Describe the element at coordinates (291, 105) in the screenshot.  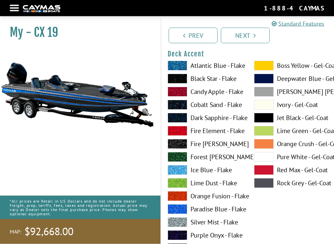
I see `label: Ivory - Gel-Coat` at that location.